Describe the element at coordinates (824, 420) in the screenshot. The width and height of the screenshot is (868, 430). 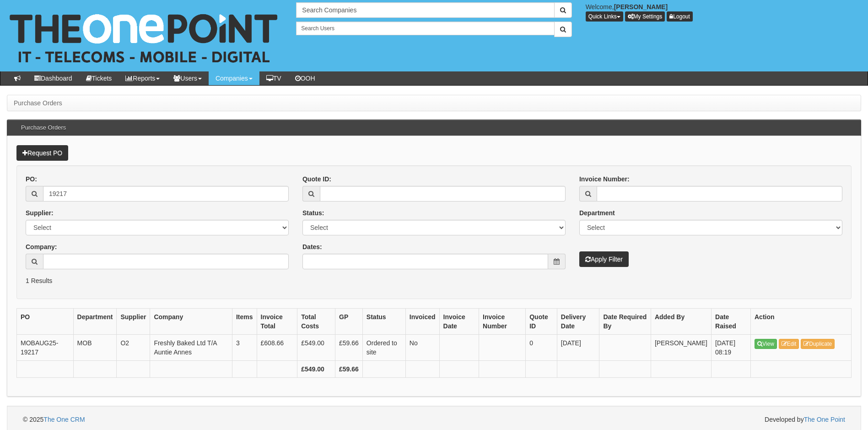
I see `a: The One Point` at that location.